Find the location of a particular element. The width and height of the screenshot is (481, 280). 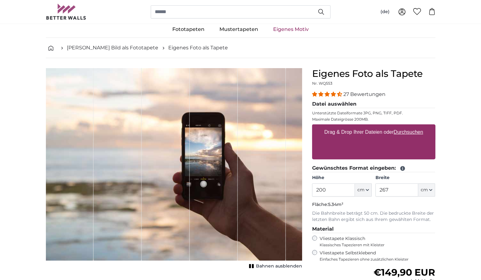

span: Nr. WQ553 is located at coordinates (322, 83).